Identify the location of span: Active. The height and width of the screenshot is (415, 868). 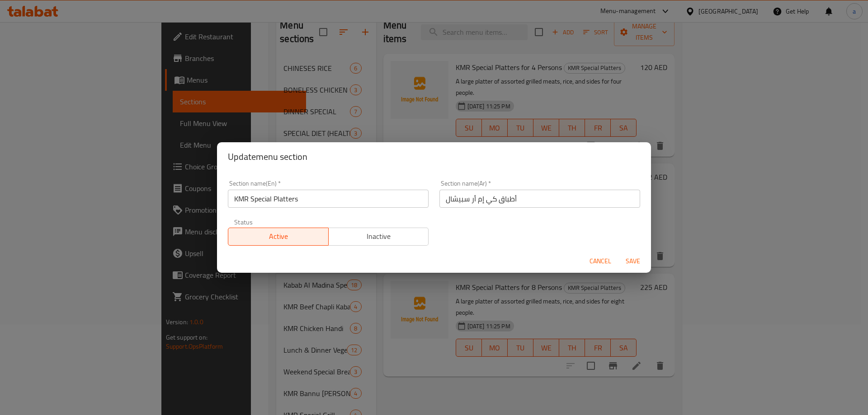
(278, 236).